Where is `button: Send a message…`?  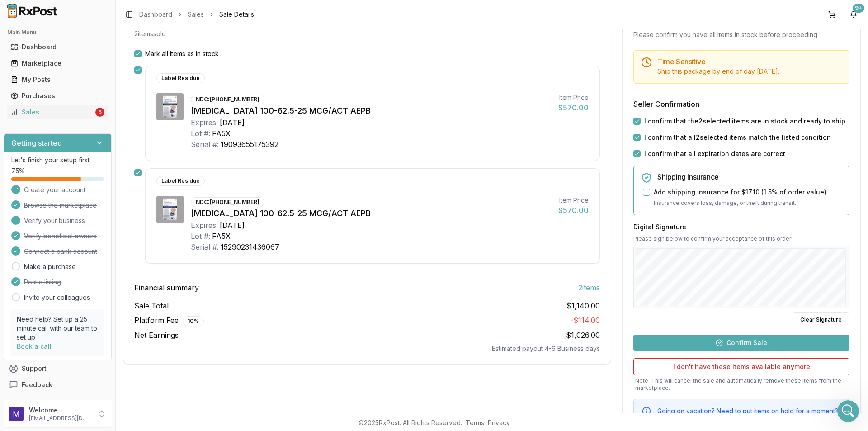
button: Send a message… is located at coordinates (163, 300).